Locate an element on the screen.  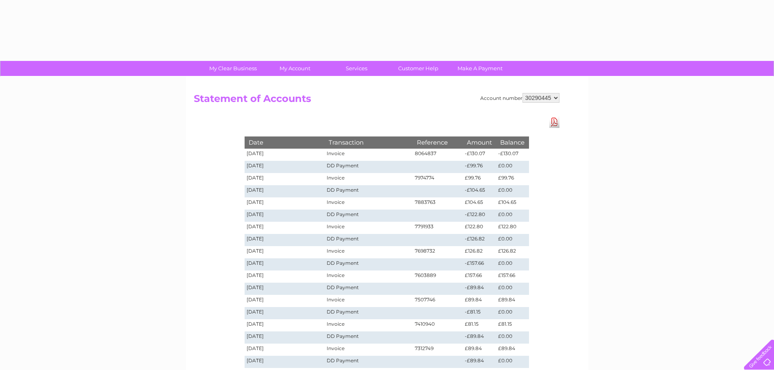
td: -£122.80 is located at coordinates (480, 216).